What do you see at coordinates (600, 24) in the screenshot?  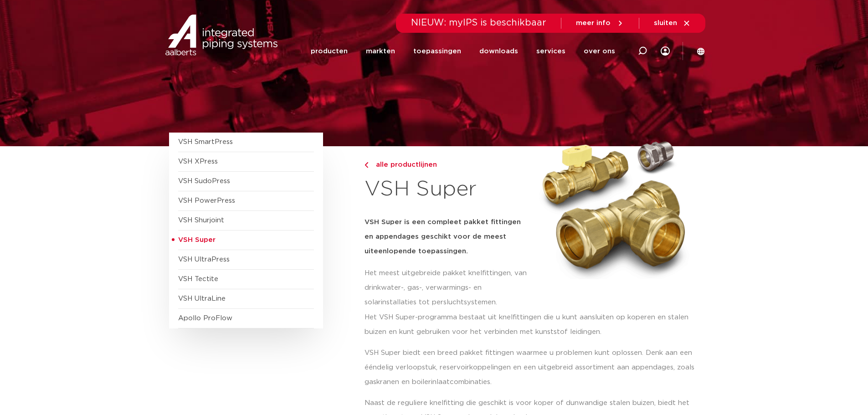 I see `a: meer info` at bounding box center [600, 24].